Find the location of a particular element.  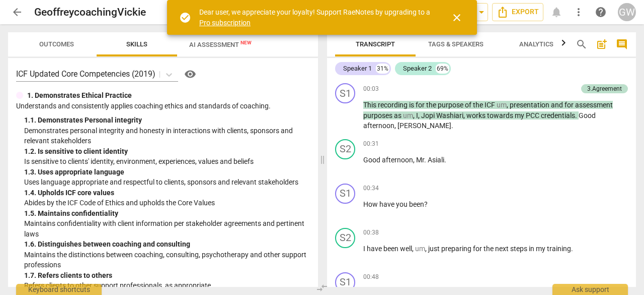

span: training is located at coordinates (559, 249).